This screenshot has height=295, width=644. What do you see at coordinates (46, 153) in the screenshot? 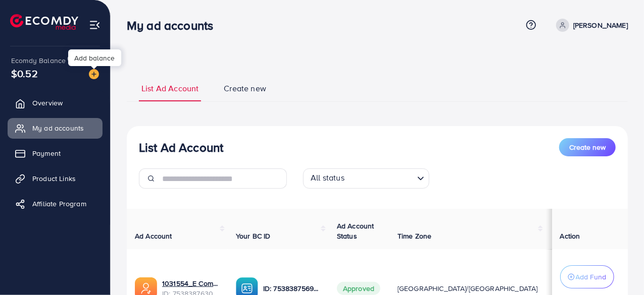
I see `span: Payment` at bounding box center [46, 153].